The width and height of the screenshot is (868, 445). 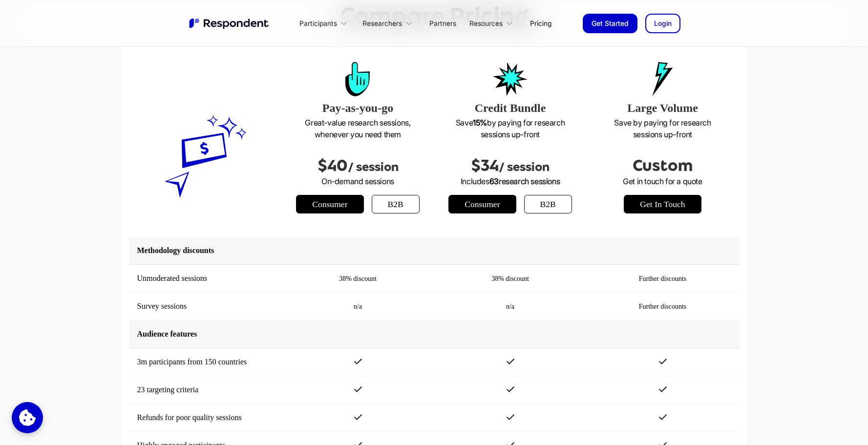 I want to click on p: Great-value research sessions, whenever you need them, so click(x=358, y=129).